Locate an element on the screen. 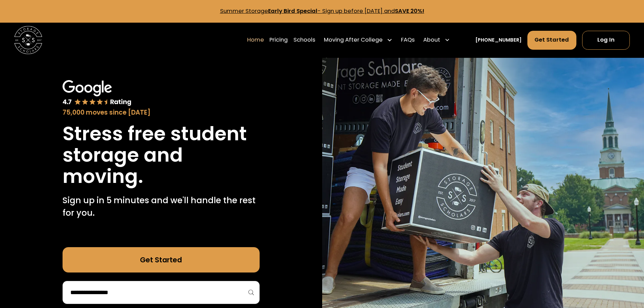 This screenshot has width=644, height=308. strong: Early Bird Special is located at coordinates (293, 11).